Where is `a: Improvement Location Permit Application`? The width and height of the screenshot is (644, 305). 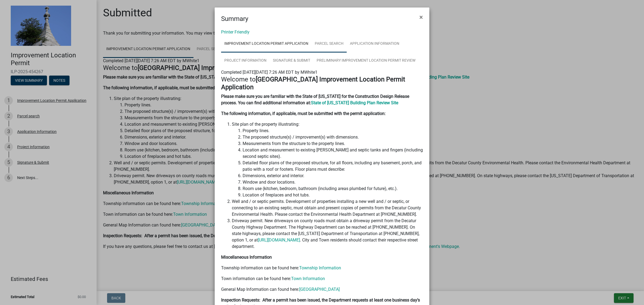
a: Improvement Location Permit Application is located at coordinates (266, 44).